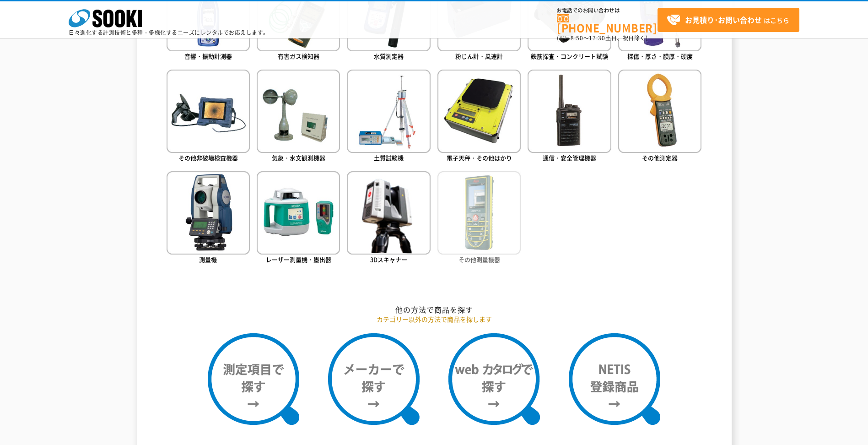 This screenshot has width=868, height=445. I want to click on a: その他測定器, so click(660, 117).